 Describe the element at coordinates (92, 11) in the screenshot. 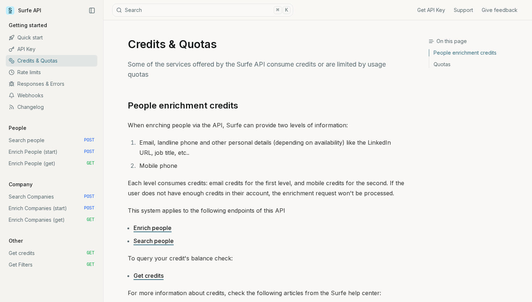

I see `button: Collapse Sidebar` at that location.